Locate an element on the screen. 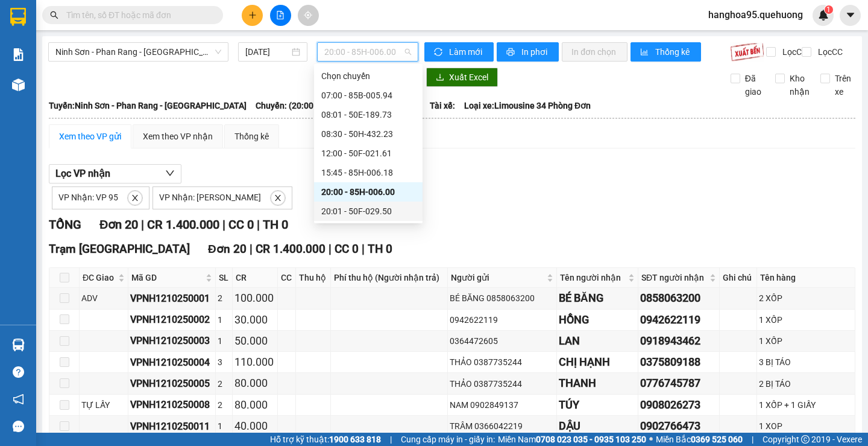 This screenshot has width=868, height=446. span: Lọc CR is located at coordinates (793, 52).